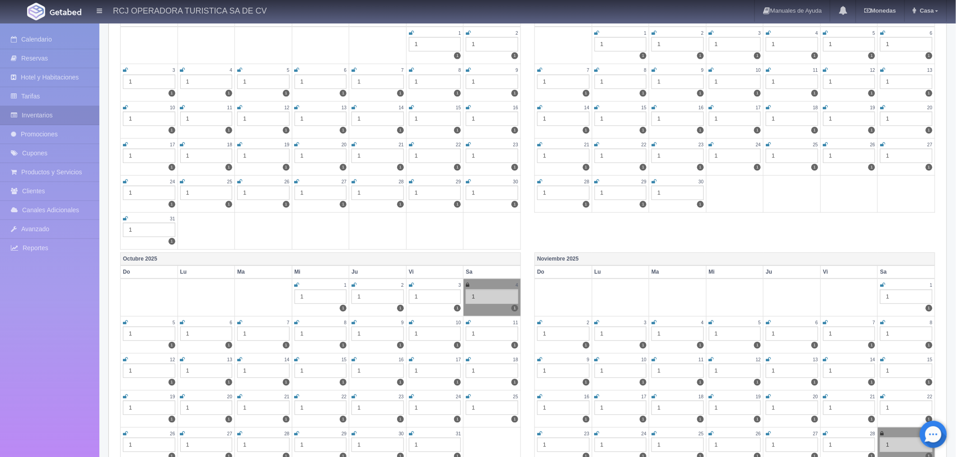  Describe the element at coordinates (926, 10) in the screenshot. I see `span: Casa` at that location.